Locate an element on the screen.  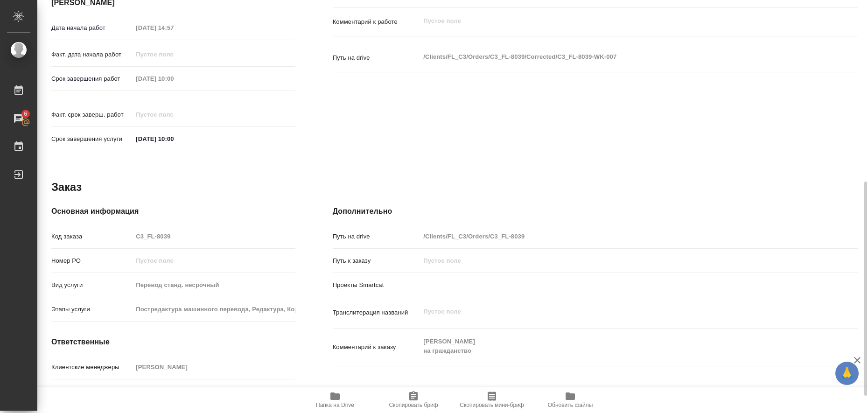
p: Номер РО is located at coordinates (92, 261).